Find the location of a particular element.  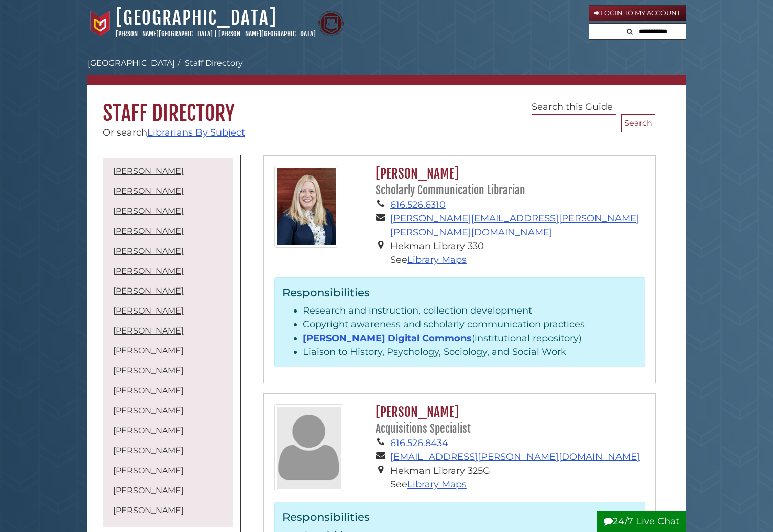

img: Calvin University is located at coordinates (101, 23).